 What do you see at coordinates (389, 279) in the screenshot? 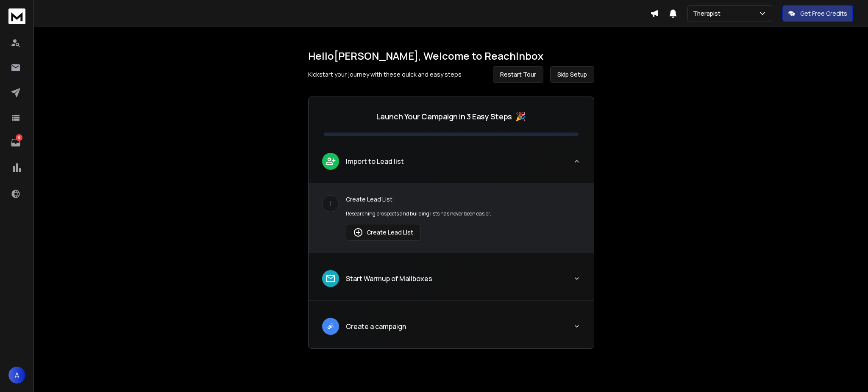
I see `p: Start Warmup of Mailboxes` at bounding box center [389, 279].